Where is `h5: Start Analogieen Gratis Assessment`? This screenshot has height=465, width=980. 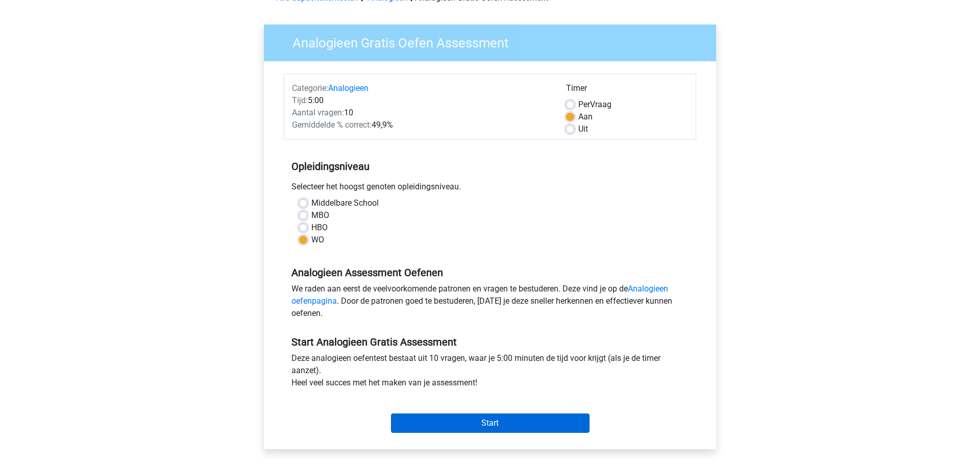 h5: Start Analogieen Gratis Assessment is located at coordinates (490, 342).